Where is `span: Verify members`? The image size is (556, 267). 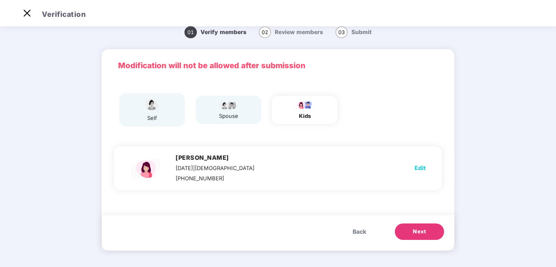 span: Verify members is located at coordinates (224, 32).